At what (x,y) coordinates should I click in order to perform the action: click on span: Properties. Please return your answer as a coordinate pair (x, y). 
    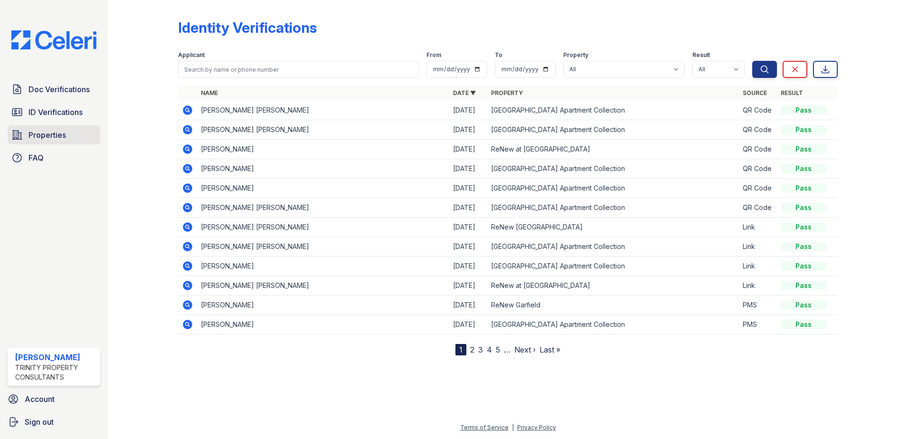
    Looking at the image, I should click on (47, 135).